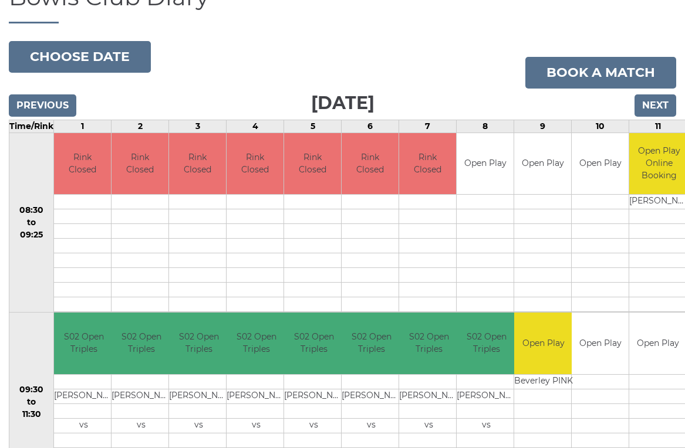 The image size is (685, 448). Describe the element at coordinates (140, 126) in the screenshot. I see `td: 2` at that location.